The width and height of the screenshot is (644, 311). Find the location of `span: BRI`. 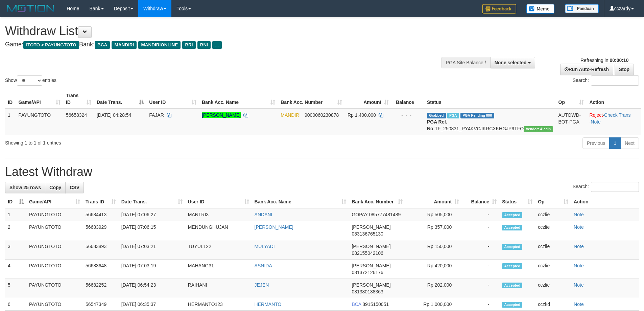

span: BRI is located at coordinates (189, 45).